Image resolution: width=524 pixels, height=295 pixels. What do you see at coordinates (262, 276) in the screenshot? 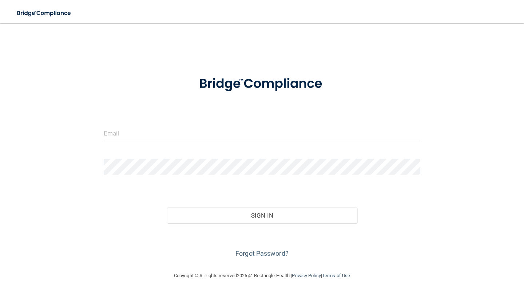
I see `div: Copyright © All rights reserved 2025 @ Rectangle Health | |` at bounding box center [262, 276].